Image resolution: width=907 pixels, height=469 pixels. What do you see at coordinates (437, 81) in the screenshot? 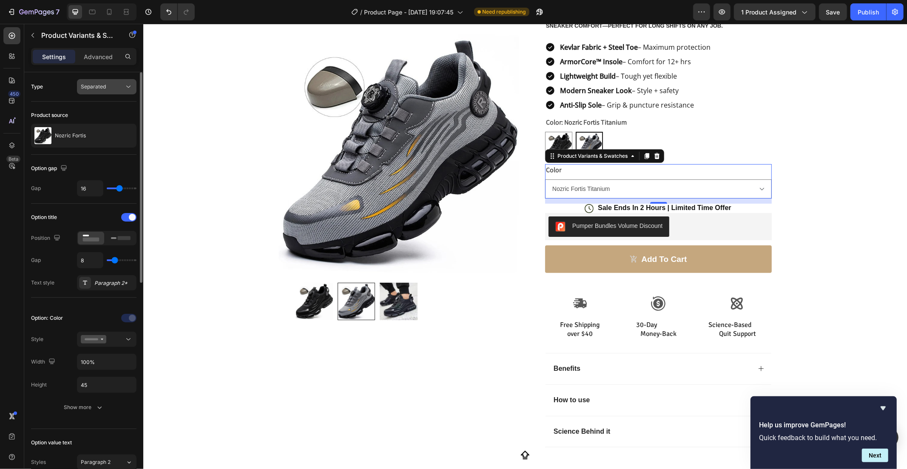
I see `strong: Anti-Slip Sole` at bounding box center [437, 81].